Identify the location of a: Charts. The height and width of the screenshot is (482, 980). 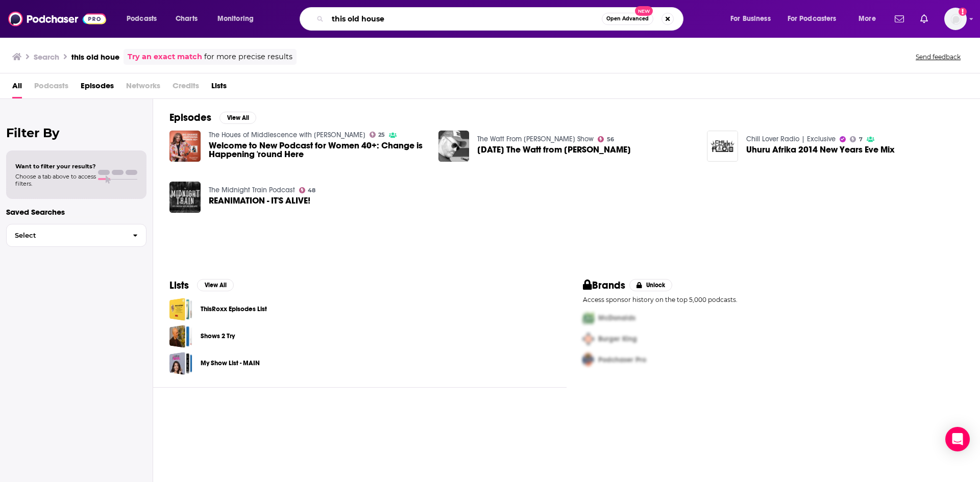
(186, 19).